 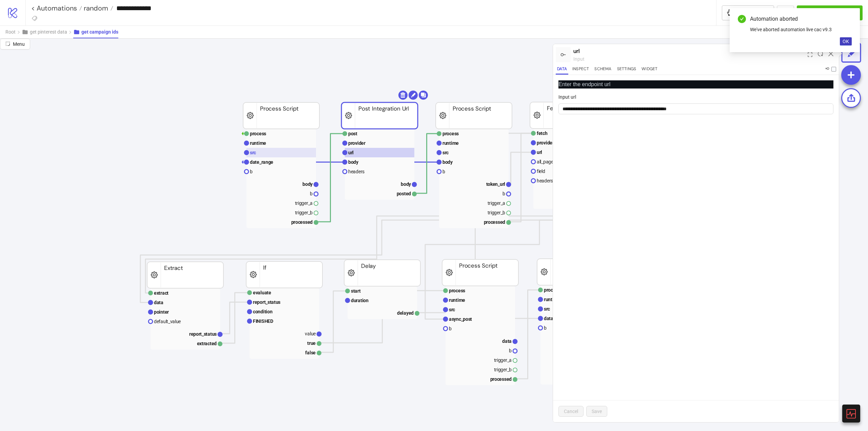 I want to click on text: condition, so click(x=263, y=312).